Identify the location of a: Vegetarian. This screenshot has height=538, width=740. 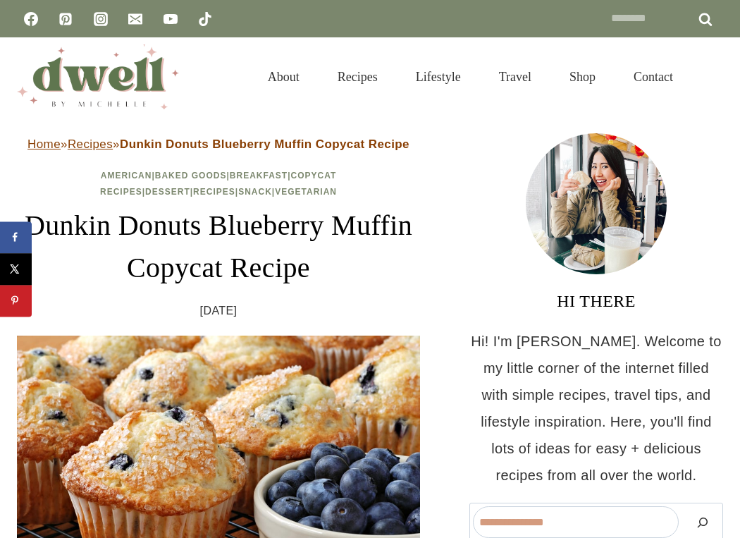
(306, 192).